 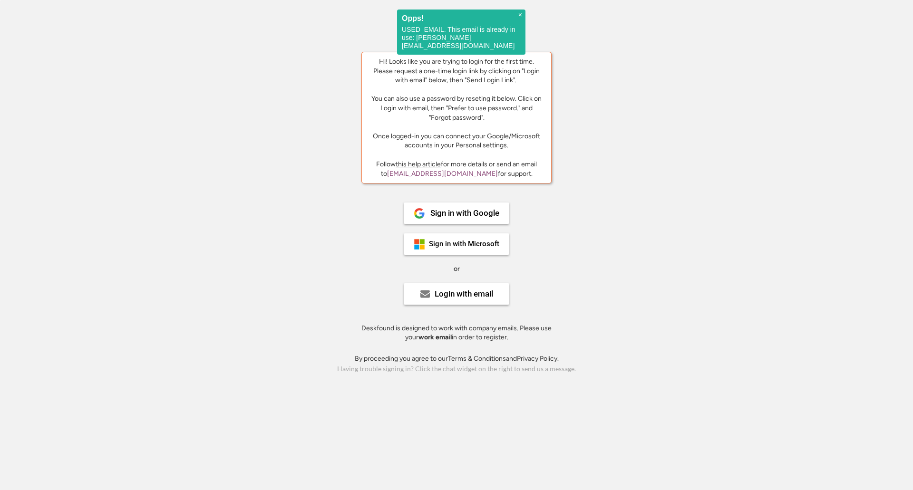 What do you see at coordinates (463, 294) in the screenshot?
I see `div: Login with email` at bounding box center [463, 294].